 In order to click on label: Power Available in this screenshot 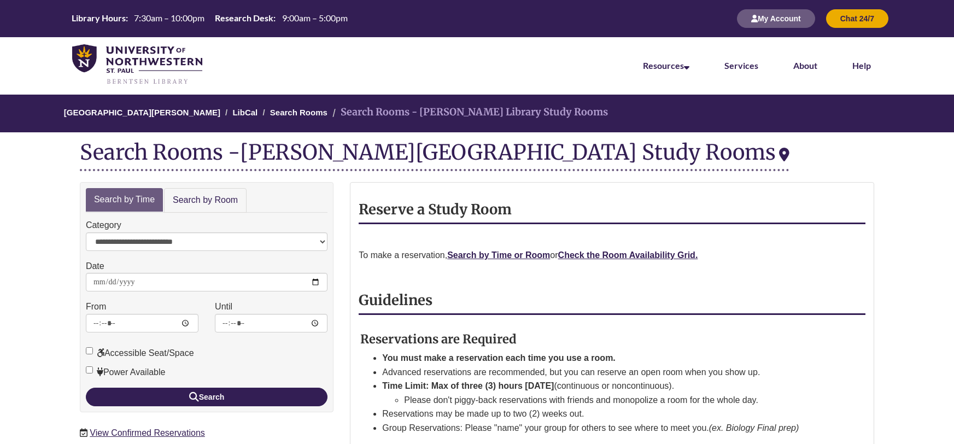, I will do `click(126, 372)`.